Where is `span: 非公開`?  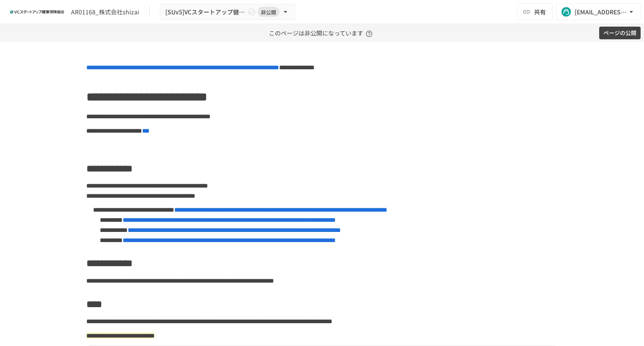 span: 非公開 is located at coordinates (269, 11).